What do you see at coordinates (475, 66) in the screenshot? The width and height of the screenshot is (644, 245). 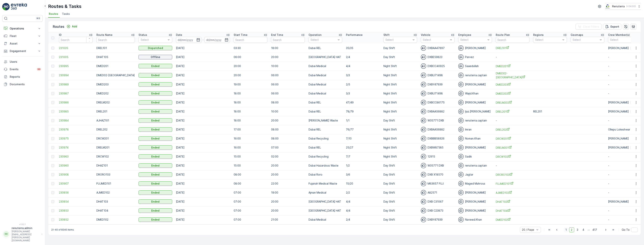 I see `div: Saaedullah` at bounding box center [475, 66].